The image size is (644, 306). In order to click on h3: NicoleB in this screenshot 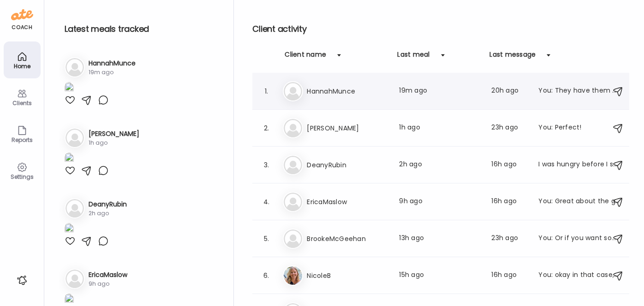, I will do `click(348, 276)`.